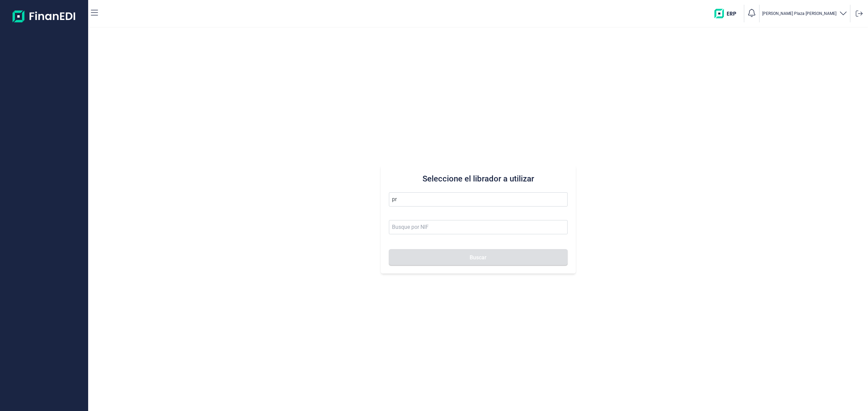  I want to click on h3: Seleccione el librador a utilizar, so click(478, 179).